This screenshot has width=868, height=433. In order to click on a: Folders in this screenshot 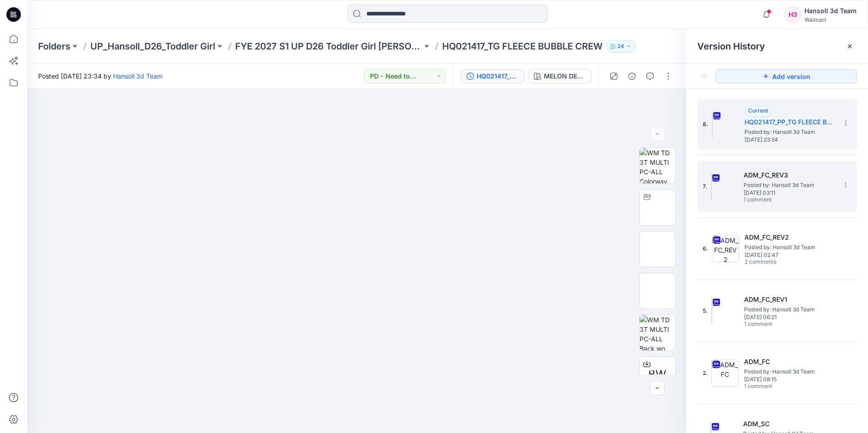, I will do `click(54, 47)`.